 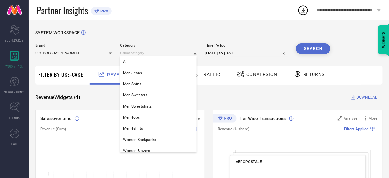 I want to click on span: WORKSPACE, so click(x=14, y=66).